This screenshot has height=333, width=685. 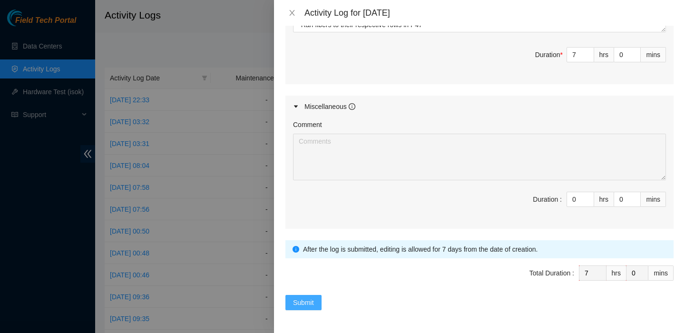 I want to click on div: Duration :, so click(x=547, y=199).